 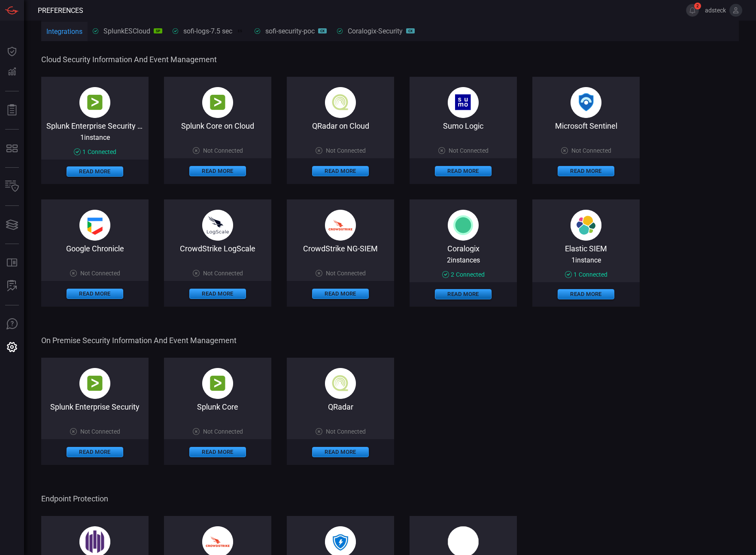 What do you see at coordinates (463, 248) in the screenshot?
I see `div: Coralogix` at bounding box center [463, 248].